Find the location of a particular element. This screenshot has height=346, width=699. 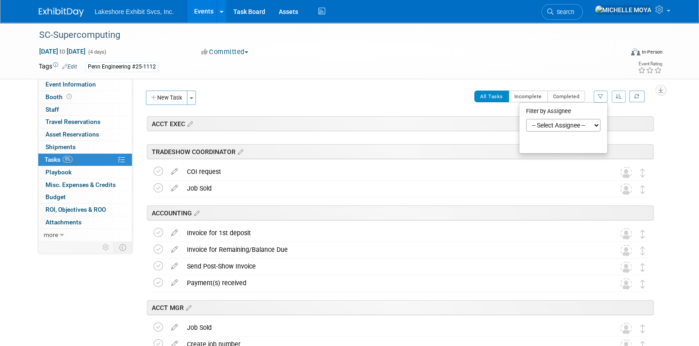

img: MICHELLE MOYA is located at coordinates (623, 10).